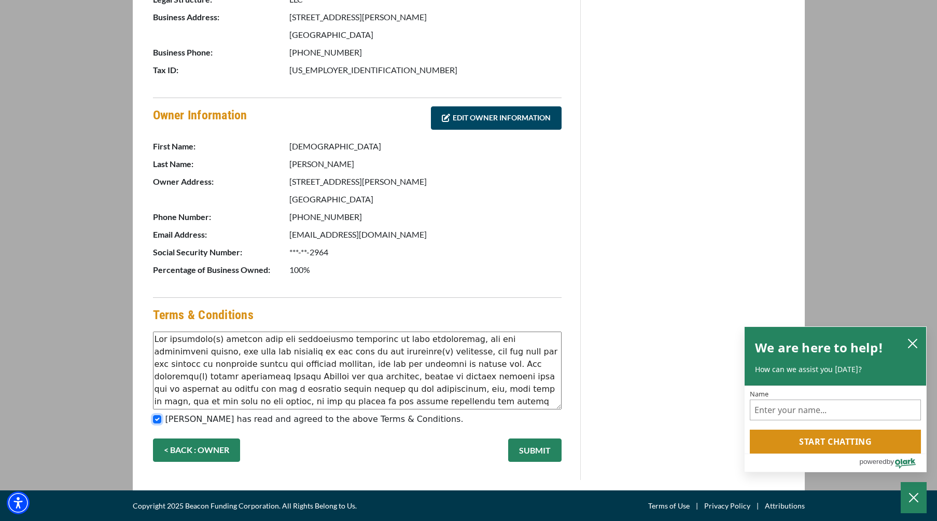  I want to click on a: < BACK : OWNER, so click(197, 450).